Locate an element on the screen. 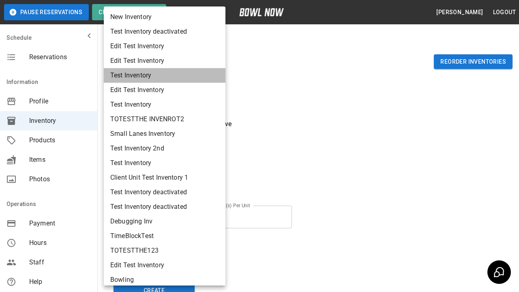  li: TimeBlockTest is located at coordinates (165, 236).